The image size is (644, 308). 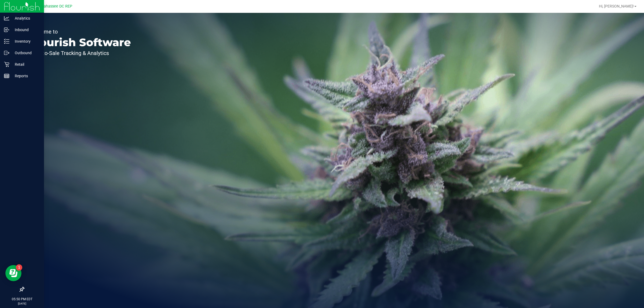 I want to click on p: Inbound, so click(x=25, y=30).